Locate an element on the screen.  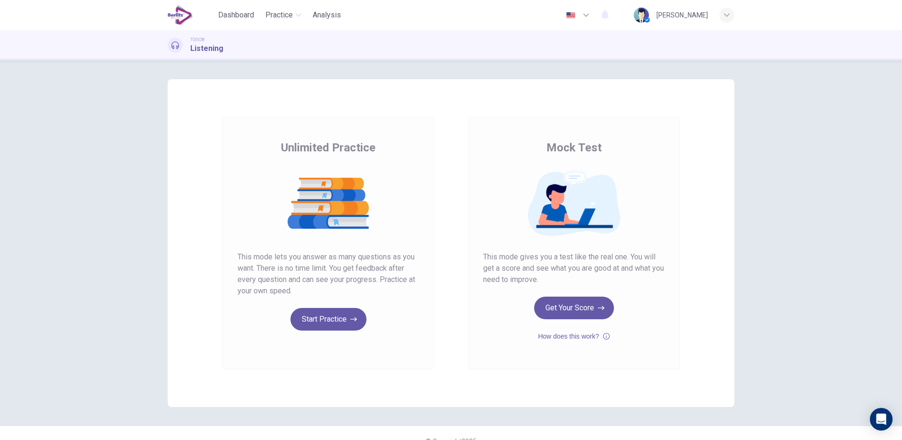
span: Dashboard is located at coordinates (236, 15).